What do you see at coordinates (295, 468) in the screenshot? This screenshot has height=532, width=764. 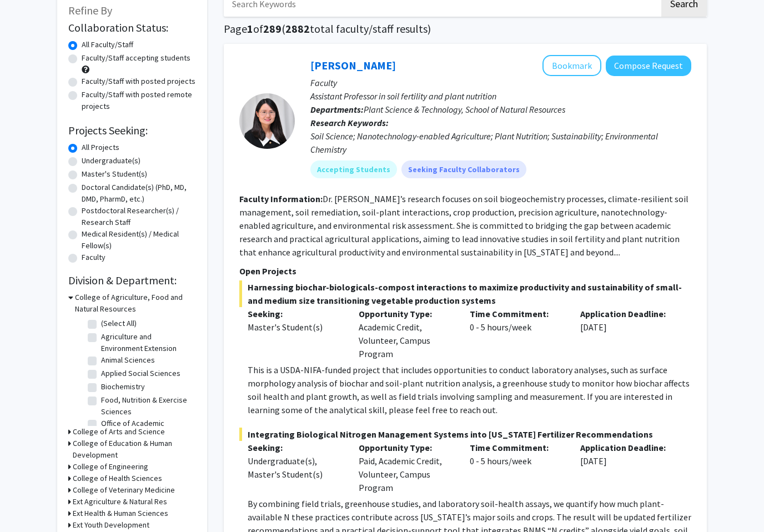 I see `div: Undergraduate(s), Master's Student(s)` at bounding box center [295, 468].